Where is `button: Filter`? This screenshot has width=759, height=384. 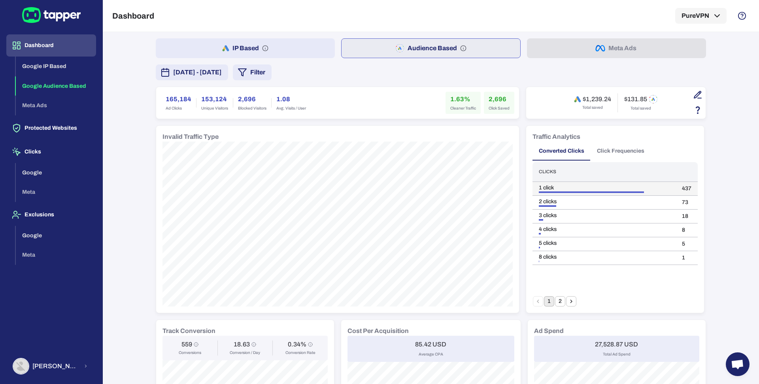
button: Filter is located at coordinates (252, 72).